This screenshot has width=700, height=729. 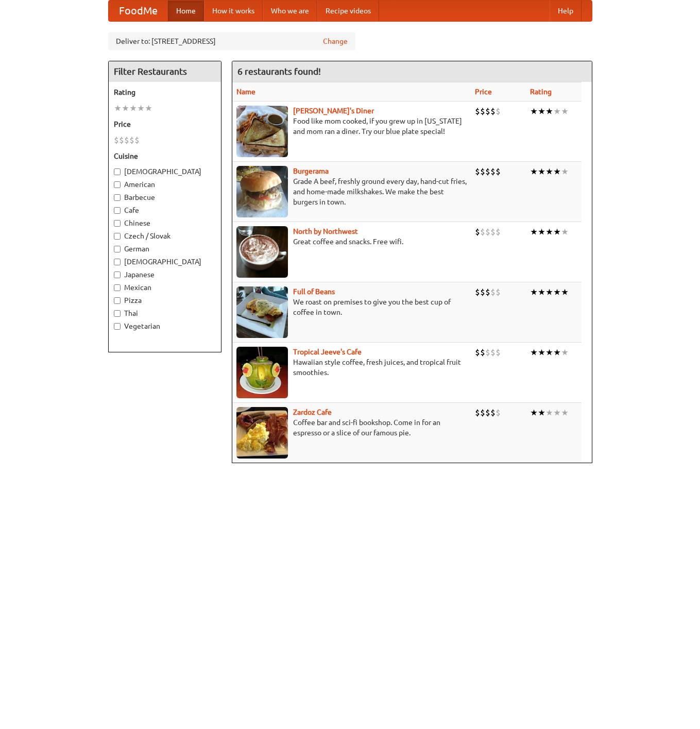 I want to click on ng-pluralize: 6 restaurants found!, so click(x=279, y=71).